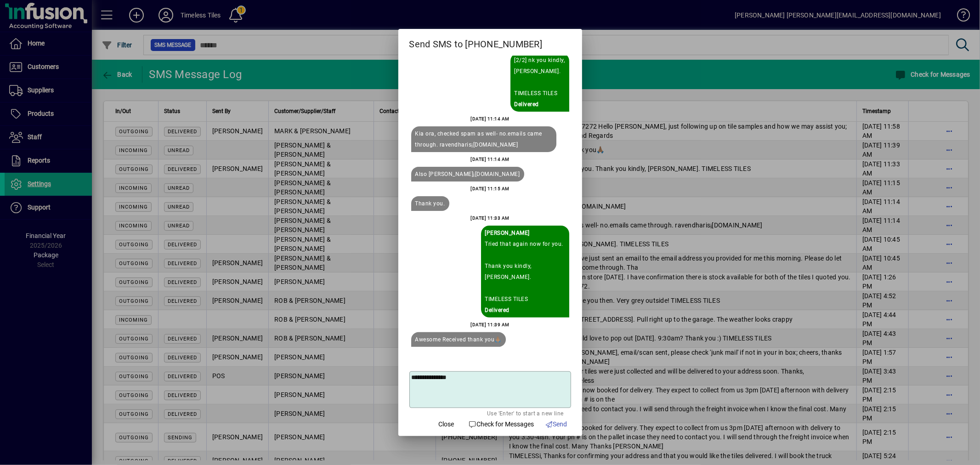 This screenshot has height=465, width=980. I want to click on div: Thank you., so click(430, 204).